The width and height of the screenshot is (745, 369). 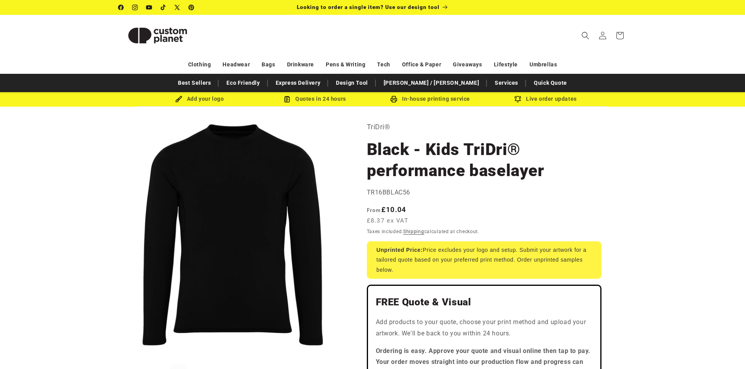 I want to click on a: Office & Paper, so click(x=421, y=64).